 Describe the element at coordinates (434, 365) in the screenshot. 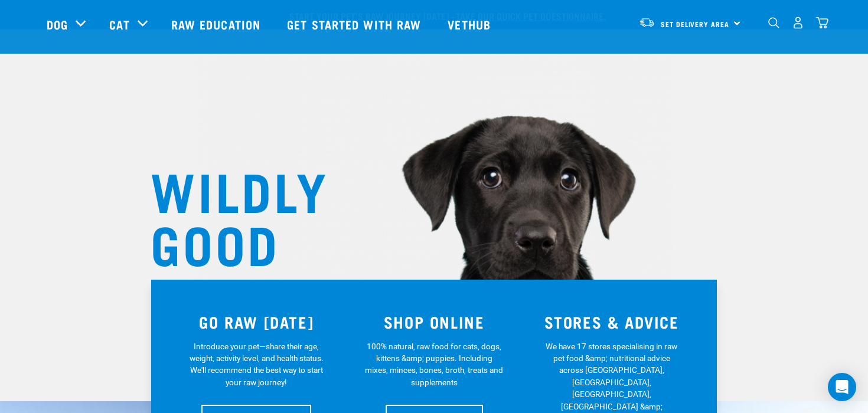

I see `p: 100% natural, raw food for cats, dogs, kittens &amp; puppies. Including mixes, minces, bones, bro...` at that location.